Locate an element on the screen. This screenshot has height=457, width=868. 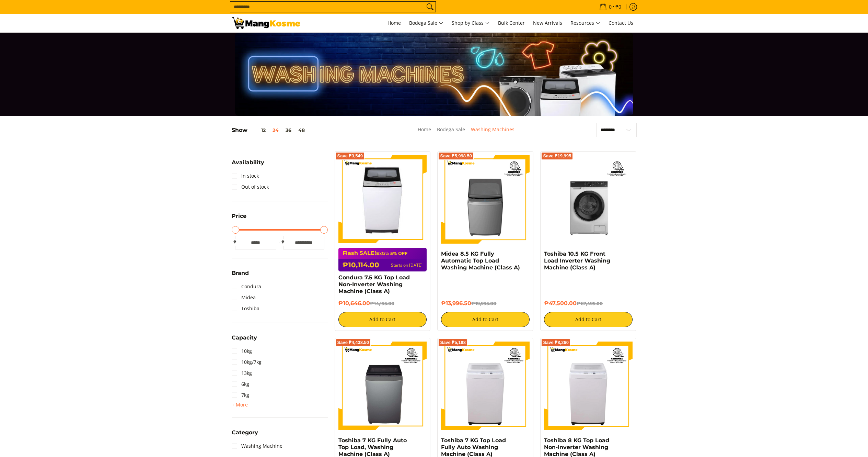
a: 13kg is located at coordinates (242, 373).